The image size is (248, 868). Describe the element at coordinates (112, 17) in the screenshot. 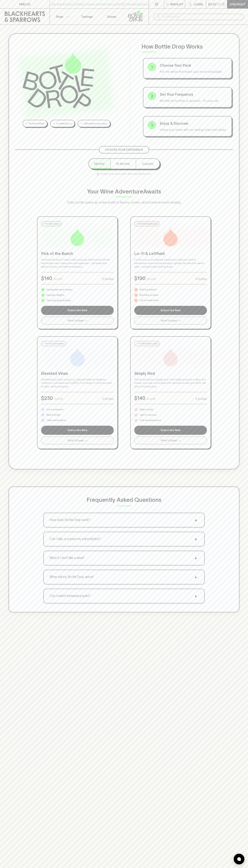

I see `p: Stores` at that location.